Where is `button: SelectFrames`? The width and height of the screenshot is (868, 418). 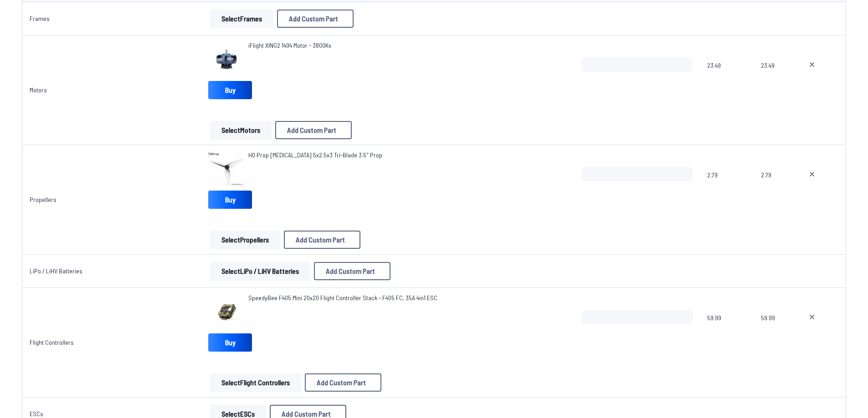 button: SelectFrames is located at coordinates (242, 18).